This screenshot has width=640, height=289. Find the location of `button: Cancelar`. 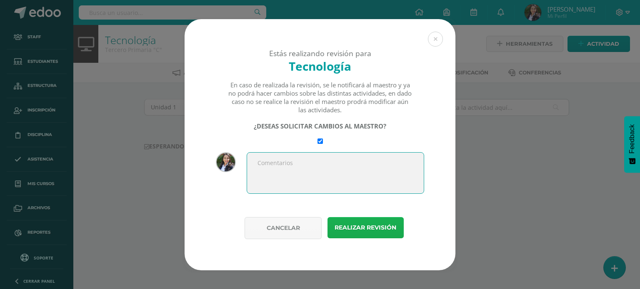

button: Cancelar is located at coordinates (283, 228).